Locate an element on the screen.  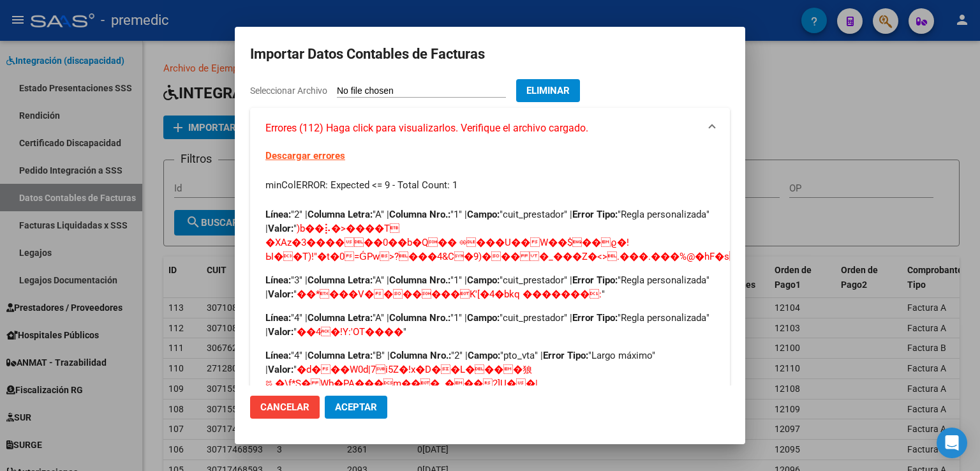
button: Aceptar is located at coordinates (356, 407).